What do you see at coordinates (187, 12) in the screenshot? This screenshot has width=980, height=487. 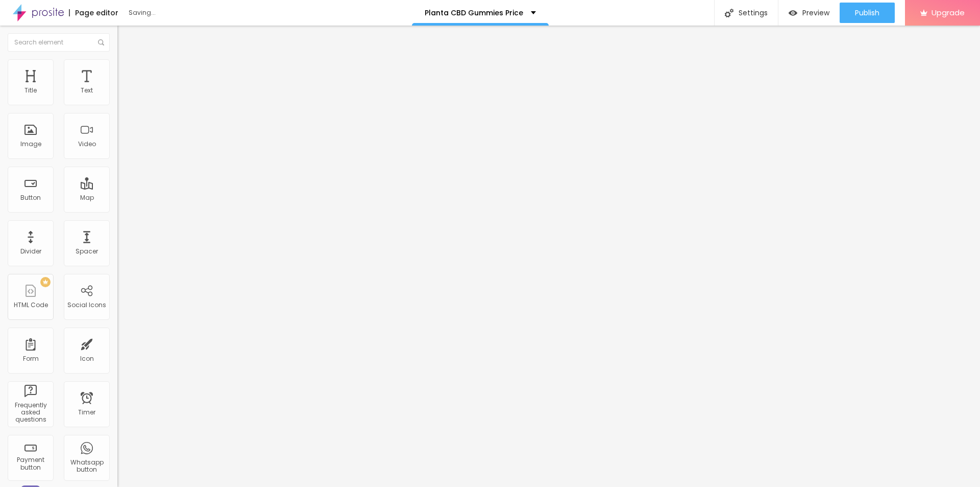 I see `div: Saving...` at bounding box center [187, 12].